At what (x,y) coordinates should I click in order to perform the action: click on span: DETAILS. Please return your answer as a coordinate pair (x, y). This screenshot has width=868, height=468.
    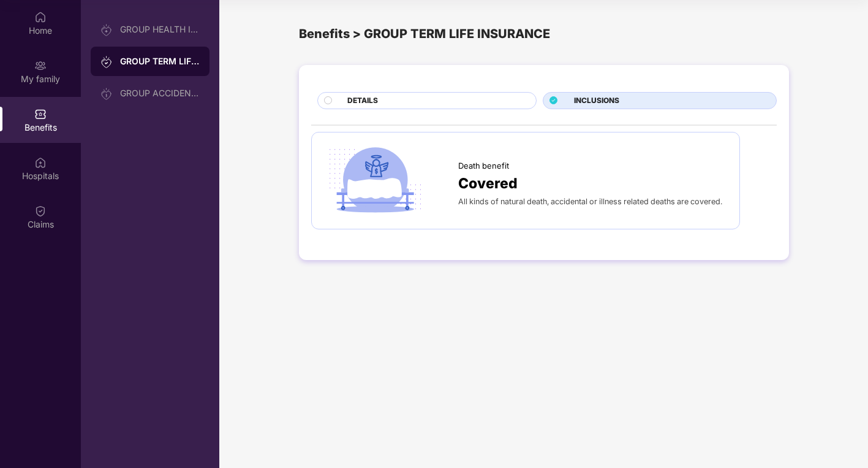
    Looking at the image, I should click on (363, 100).